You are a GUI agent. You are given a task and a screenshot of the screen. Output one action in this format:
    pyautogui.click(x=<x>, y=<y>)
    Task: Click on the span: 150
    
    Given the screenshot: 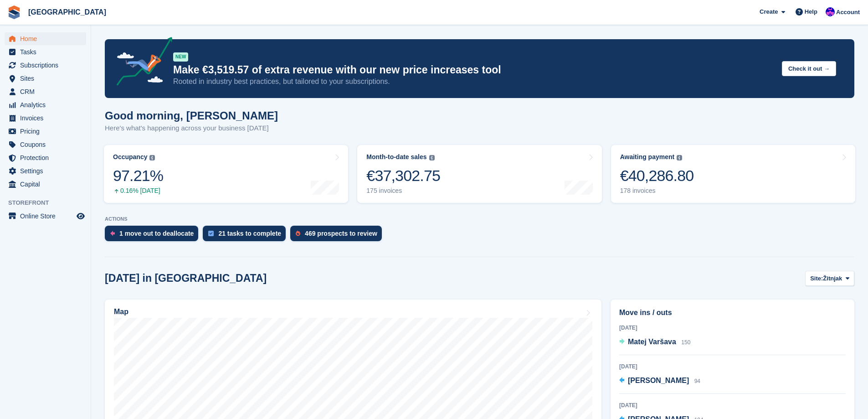 What is the action you would take?
    pyautogui.click(x=685, y=342)
    